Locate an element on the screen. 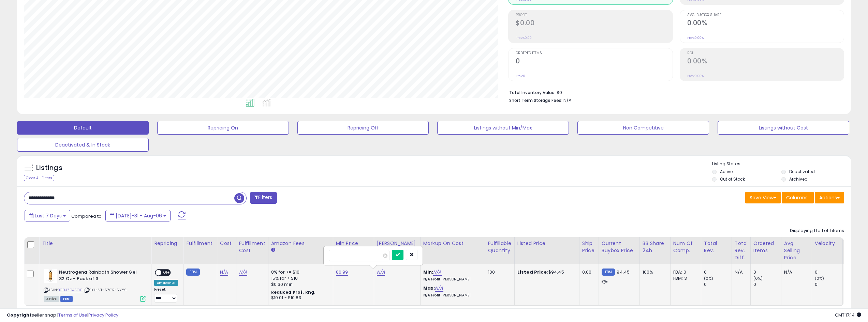  div: Fulfillment is located at coordinates (200, 244).